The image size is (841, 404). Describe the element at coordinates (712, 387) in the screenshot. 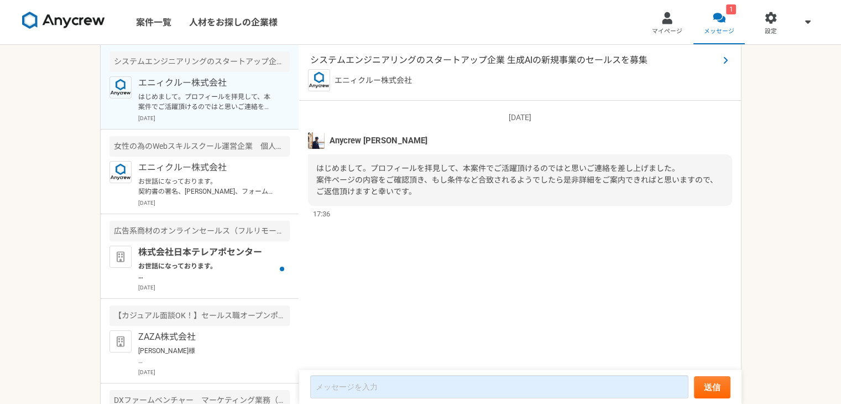

I see `button: 送信` at that location.